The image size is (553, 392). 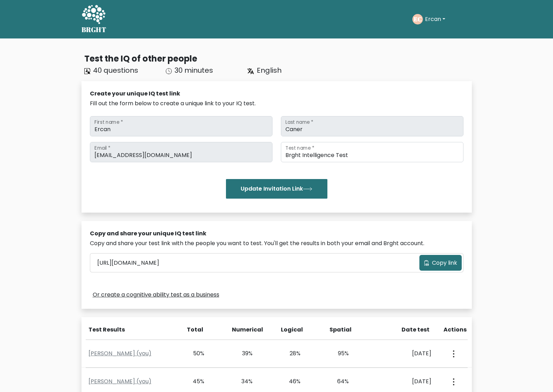 I want to click on input: Test name, so click(x=372, y=152).